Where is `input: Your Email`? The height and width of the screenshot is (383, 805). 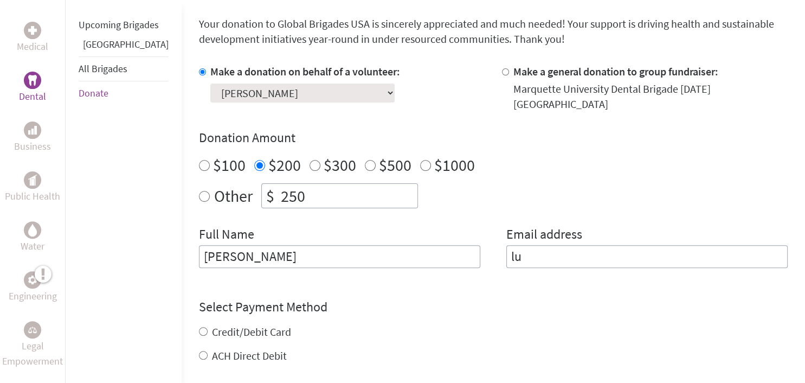 input: Your Email is located at coordinates (646, 256).